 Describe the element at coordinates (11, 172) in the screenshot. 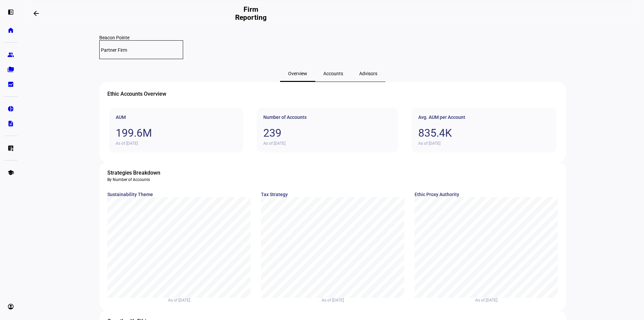

I see `eth-mat-symbol: school` at that location.